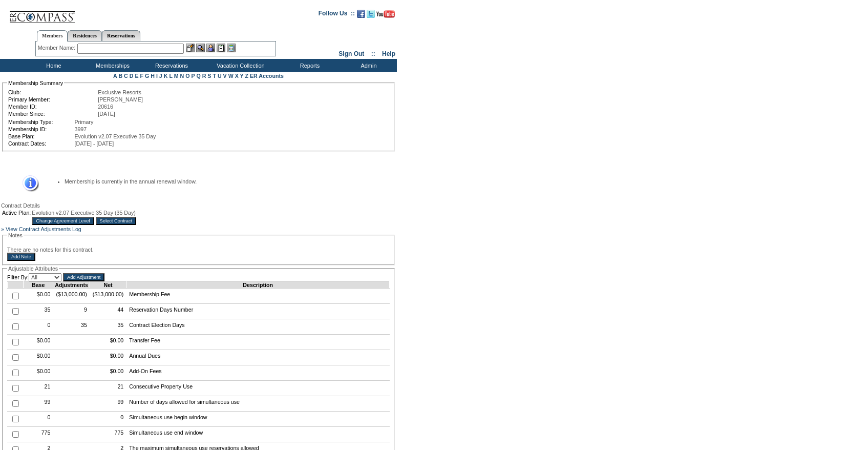 The image size is (868, 450). Describe the element at coordinates (80, 129) in the screenshot. I see `span: 3997` at that location.